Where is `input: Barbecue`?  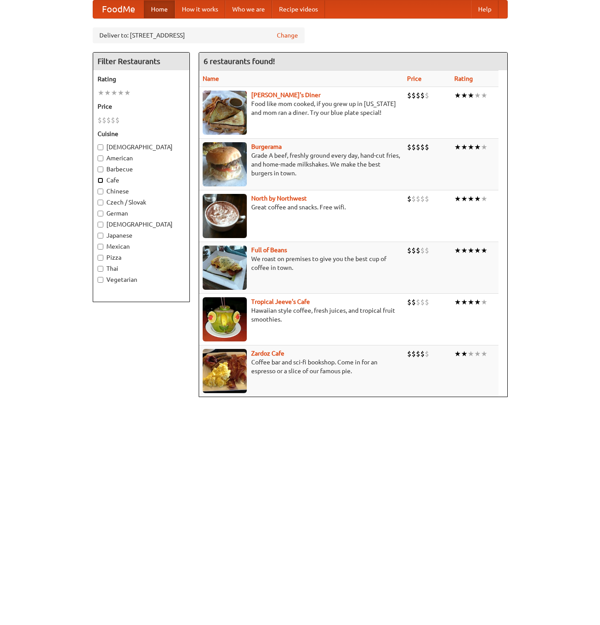
input: Barbecue is located at coordinates (100, 169).